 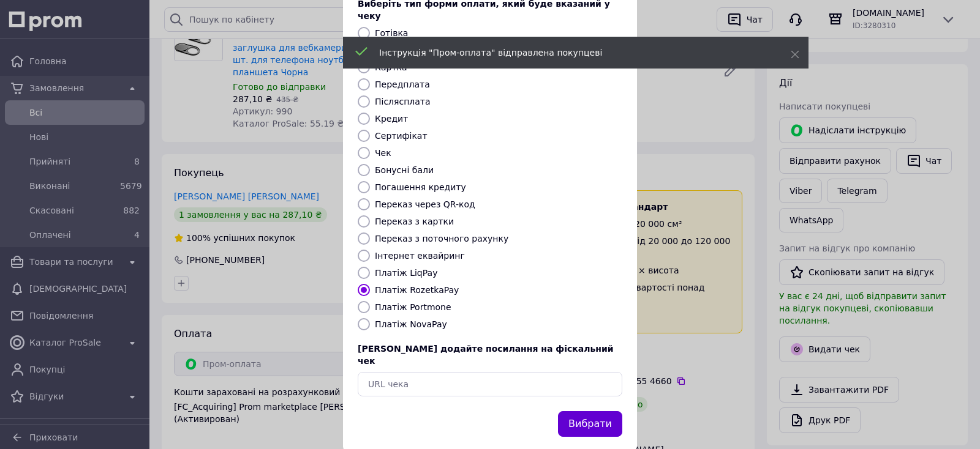 I want to click on label: Сертифікат, so click(x=401, y=136).